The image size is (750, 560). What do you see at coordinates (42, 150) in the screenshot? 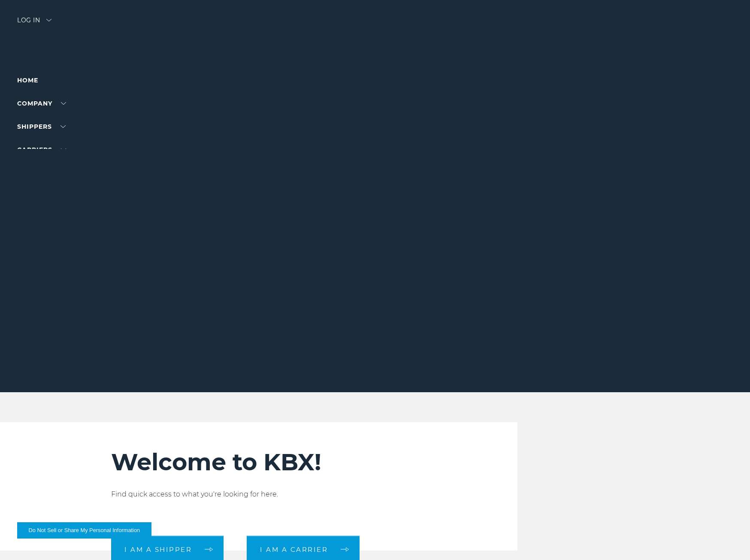
I see `a: Carriers` at bounding box center [42, 150].